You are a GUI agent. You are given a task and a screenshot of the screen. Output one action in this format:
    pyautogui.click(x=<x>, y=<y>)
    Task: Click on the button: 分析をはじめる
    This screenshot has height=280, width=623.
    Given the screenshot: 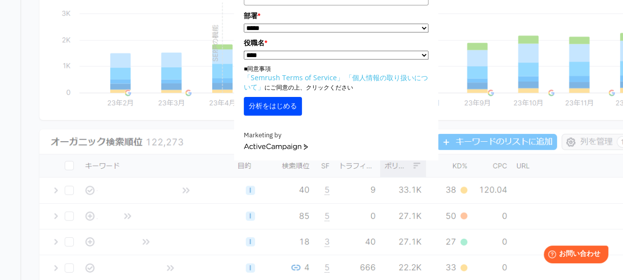 What is the action you would take?
    pyautogui.click(x=273, y=106)
    